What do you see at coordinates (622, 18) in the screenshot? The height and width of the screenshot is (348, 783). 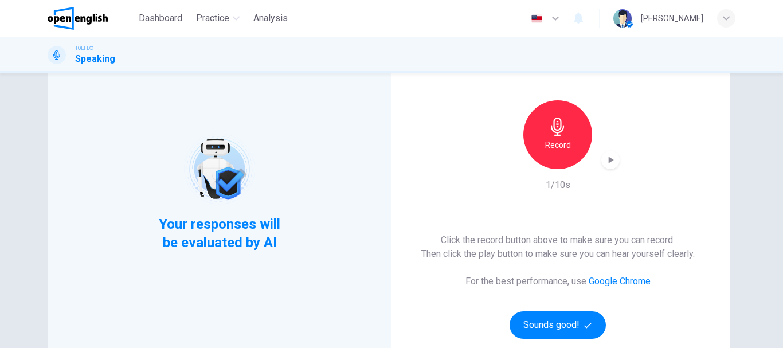 I see `img: Profile picture` at bounding box center [622, 18].